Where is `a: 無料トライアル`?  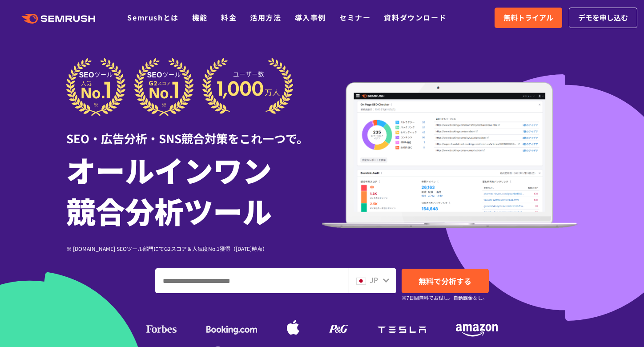 a: 無料トライアル is located at coordinates (528, 18).